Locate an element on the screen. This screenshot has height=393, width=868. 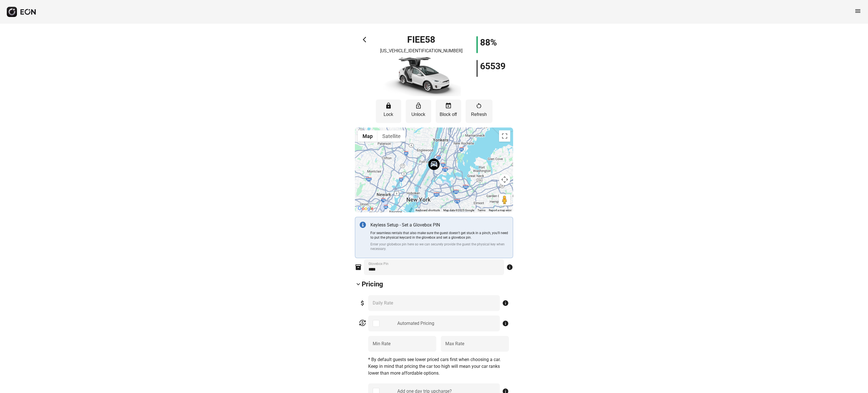
button: Map camera controls is located at coordinates (505, 179).